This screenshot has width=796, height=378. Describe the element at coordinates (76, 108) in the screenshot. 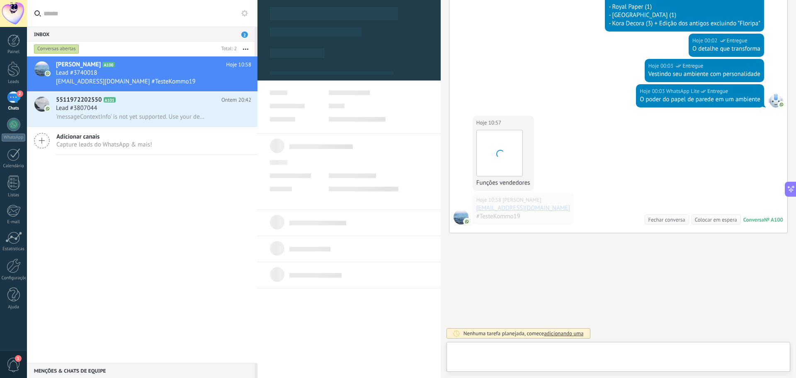

I see `span: Lead #3807044` at that location.